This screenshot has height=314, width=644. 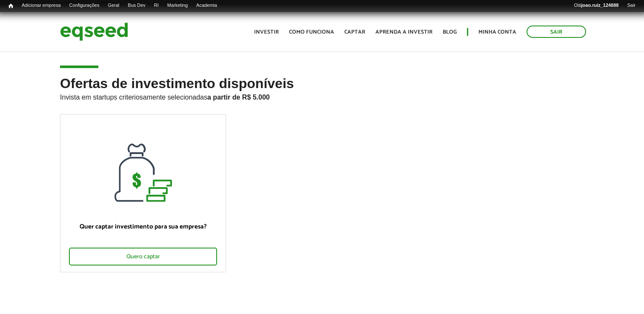 What do you see at coordinates (354, 32) in the screenshot?
I see `a: Captar` at bounding box center [354, 32].